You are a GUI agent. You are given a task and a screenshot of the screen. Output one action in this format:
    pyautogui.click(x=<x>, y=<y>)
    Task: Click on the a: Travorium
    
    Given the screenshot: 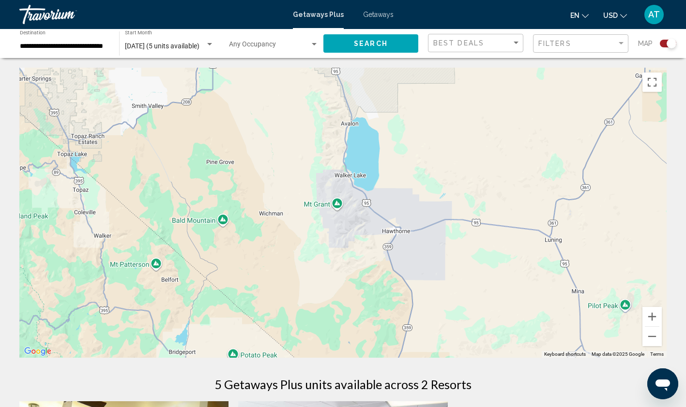 What is the action you would take?
    pyautogui.click(x=151, y=15)
    